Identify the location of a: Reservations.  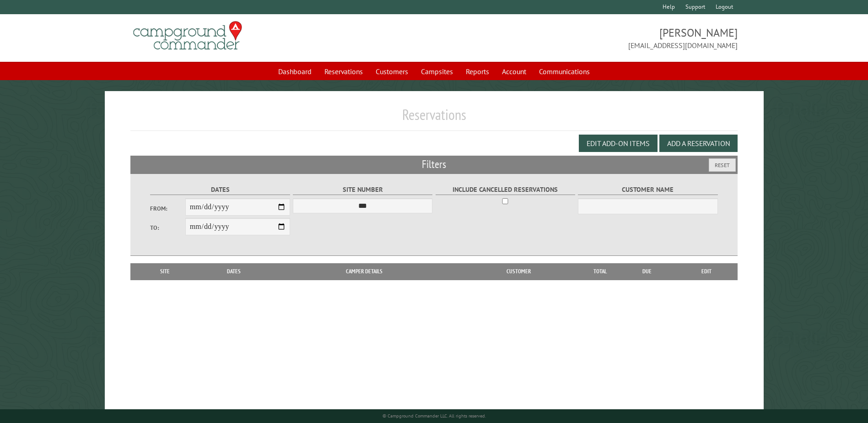
(344, 72).